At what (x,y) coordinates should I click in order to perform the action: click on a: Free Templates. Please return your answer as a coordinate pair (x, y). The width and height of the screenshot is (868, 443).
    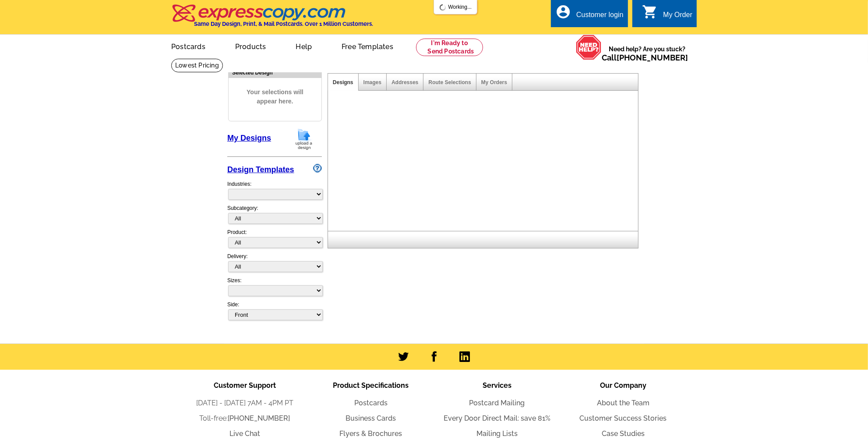
    Looking at the image, I should click on (368, 45).